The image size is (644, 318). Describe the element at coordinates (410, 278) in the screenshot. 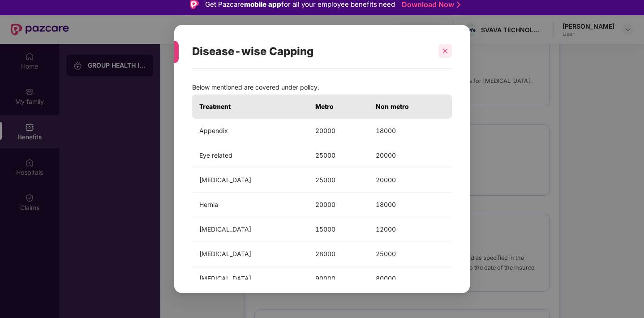

I see `td: 80000` at that location.